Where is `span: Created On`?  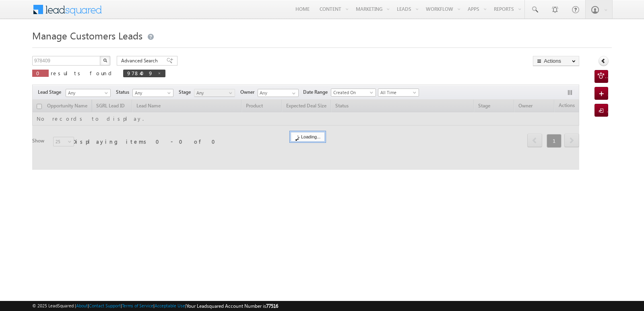 span: Created On is located at coordinates (352, 93).